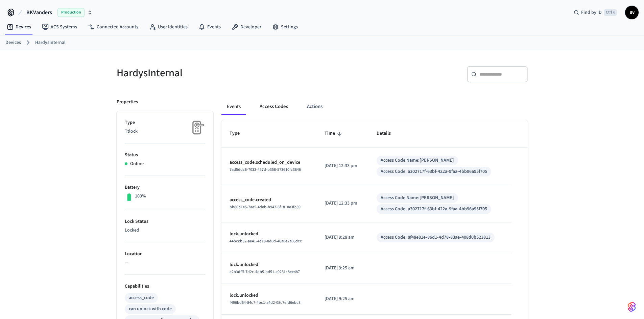 This screenshot has height=319, width=644. I want to click on span: e2b3dfff-7d2c-4db5-bd51-e9231c8ee487, so click(264, 272).